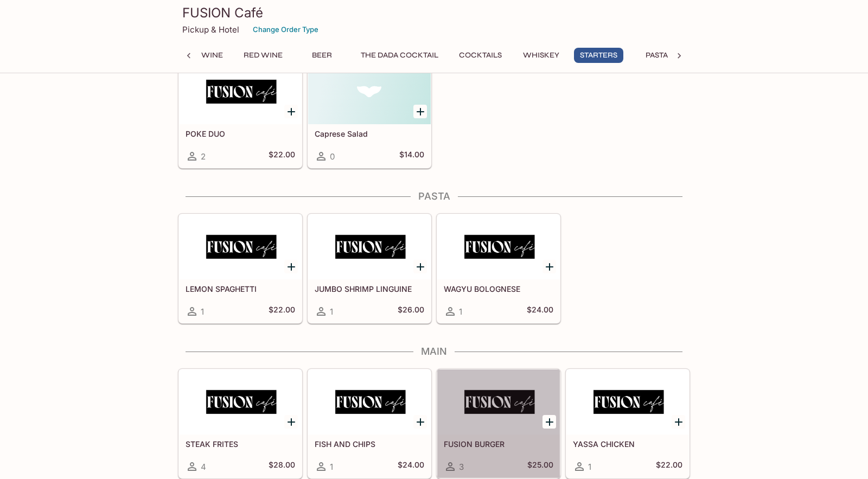  What do you see at coordinates (549, 421) in the screenshot?
I see `button: Add FUSION BURGER` at bounding box center [549, 421].